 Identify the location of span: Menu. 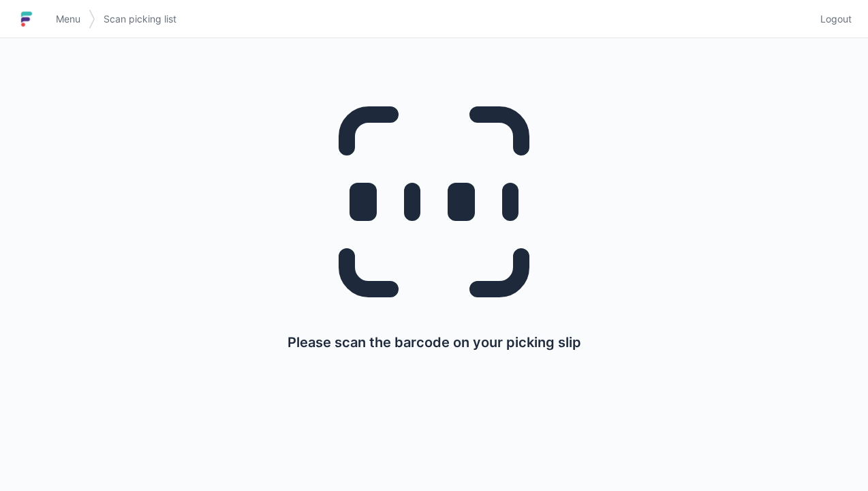
(68, 19).